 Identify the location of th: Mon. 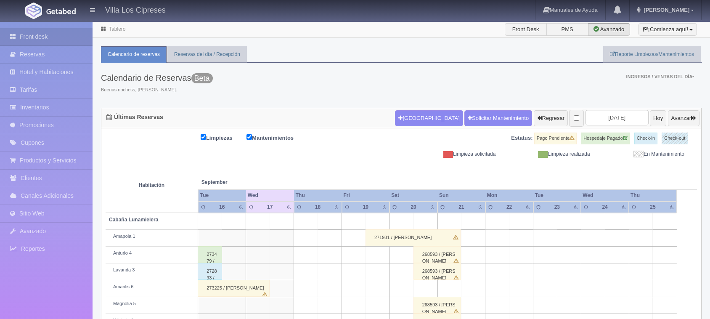
(509, 195).